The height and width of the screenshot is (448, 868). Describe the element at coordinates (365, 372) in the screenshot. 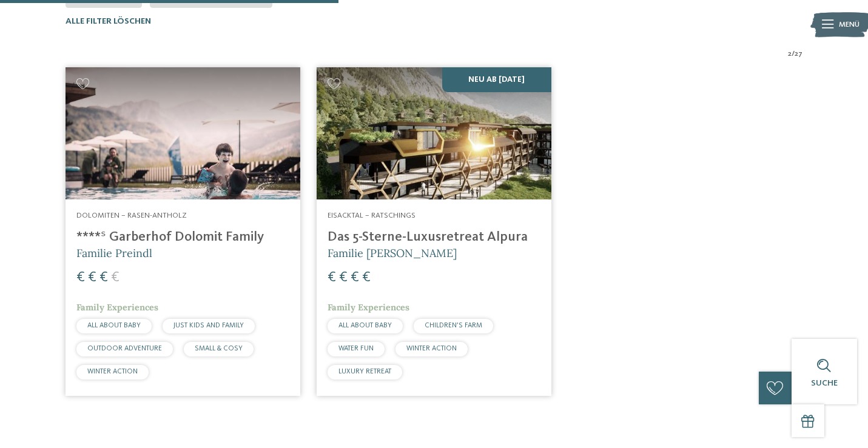

I see `span: LUXURY RETREAT` at that location.